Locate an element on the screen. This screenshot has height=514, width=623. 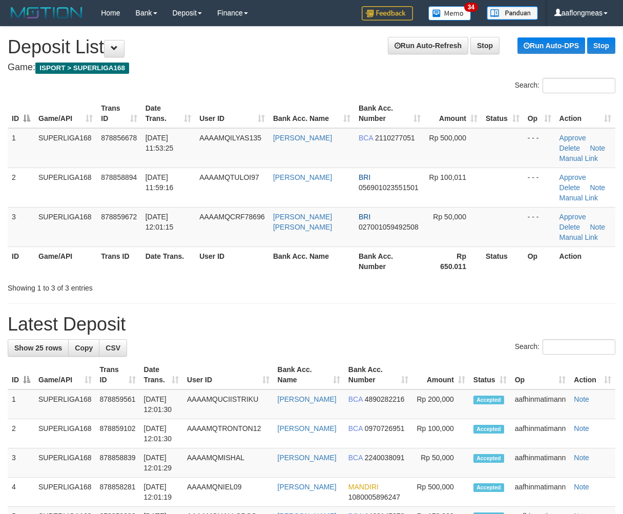
th: Bank Acc. Name is located at coordinates (312, 261).